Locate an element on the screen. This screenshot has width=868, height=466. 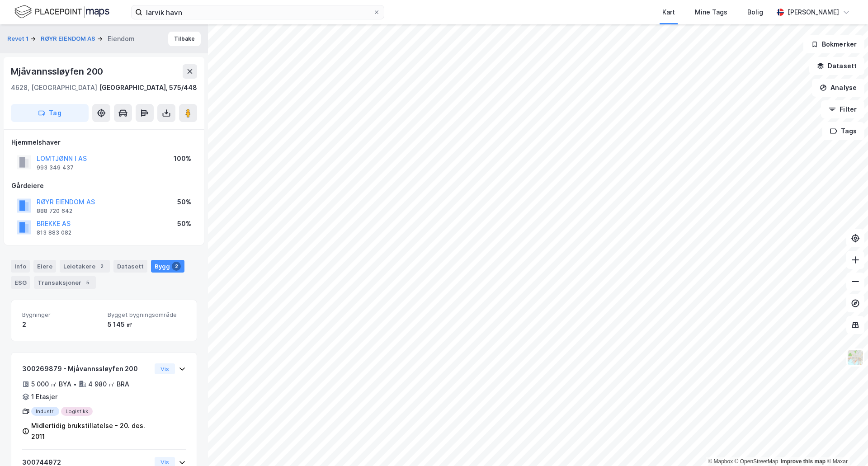
div: Kart is located at coordinates (668, 12).